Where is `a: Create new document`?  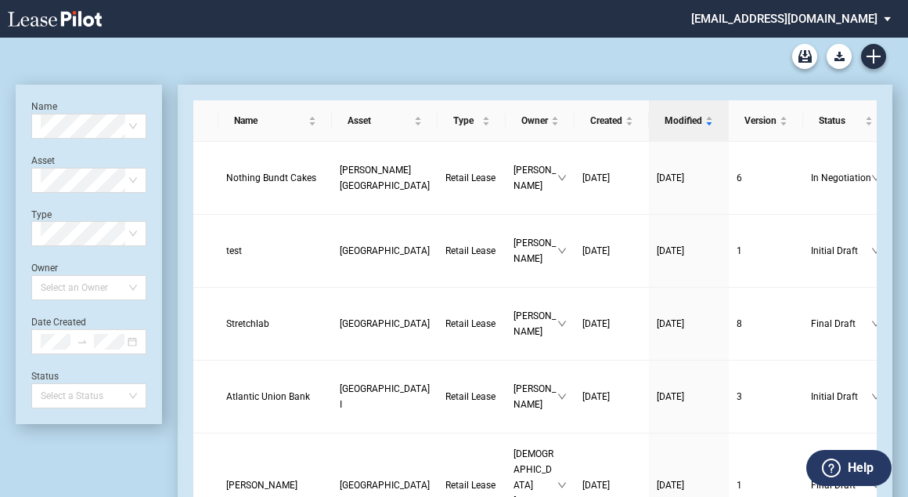
a: Create new document is located at coordinates (874, 56).